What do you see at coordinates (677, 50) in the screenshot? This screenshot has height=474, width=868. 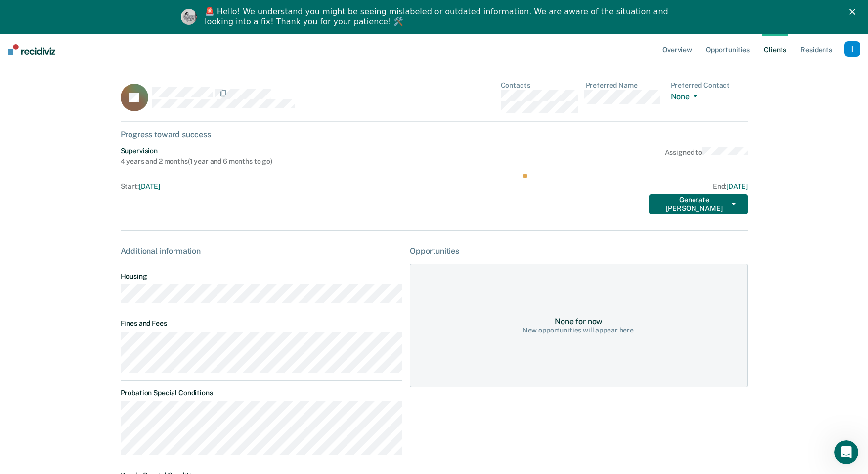 I see `a: Overview` at bounding box center [677, 50].